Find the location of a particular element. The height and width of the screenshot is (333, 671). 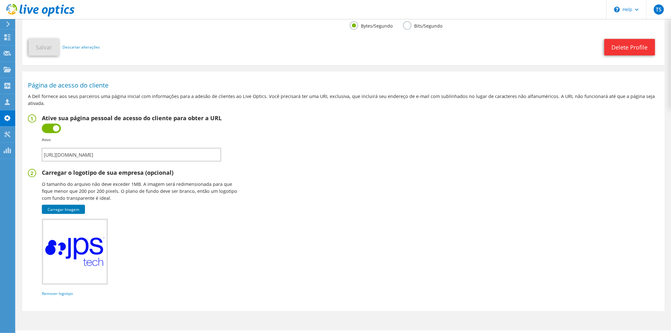

h1: Página de acesso do cliente is located at coordinates (342, 85).